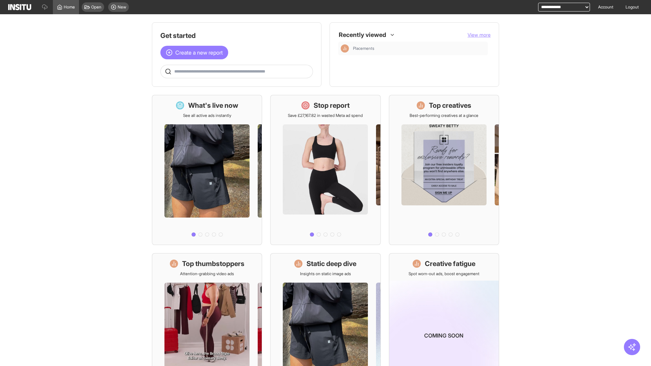 The image size is (651, 366). Describe the element at coordinates (122, 7) in the screenshot. I see `span: New` at that location.